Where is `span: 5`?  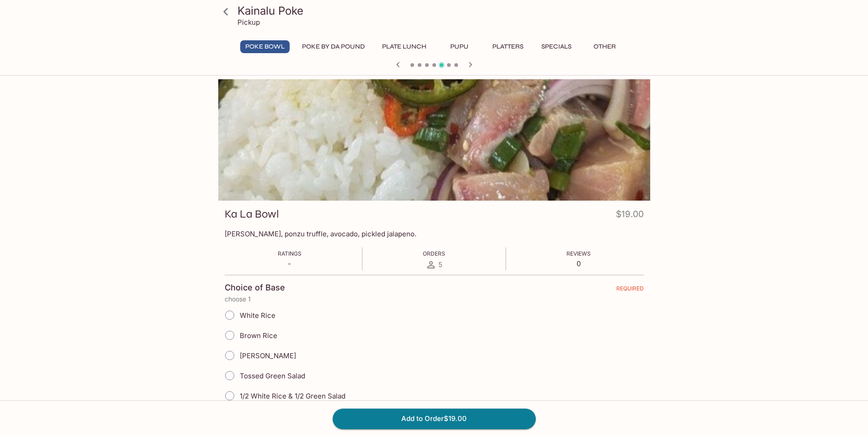
span: 5 is located at coordinates (440, 264).